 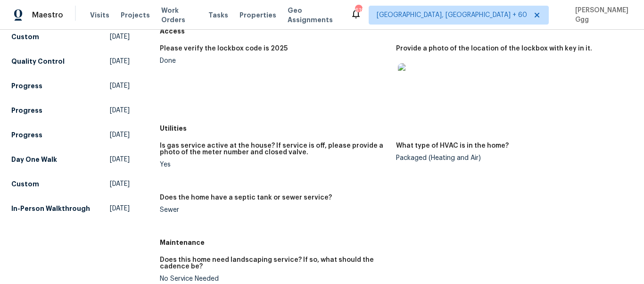 I want to click on div: Done, so click(x=274, y=61).